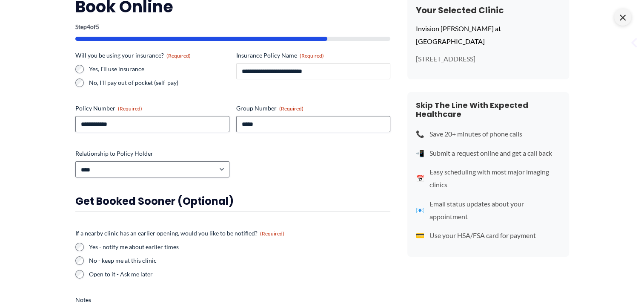 Image resolution: width=644 pixels, height=302 pixels. What do you see at coordinates (152, 108) in the screenshot?
I see `label: Policy Number` at bounding box center [152, 108].